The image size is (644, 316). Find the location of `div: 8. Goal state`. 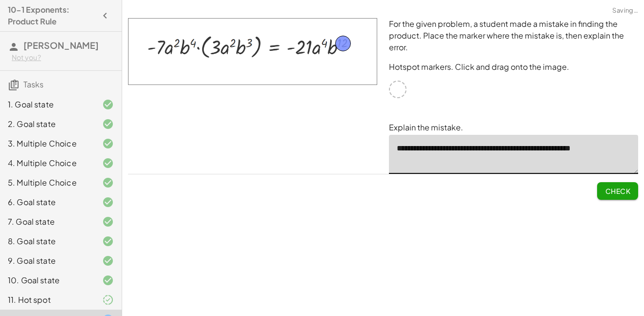

div: 8. Goal state is located at coordinates (47, 241).